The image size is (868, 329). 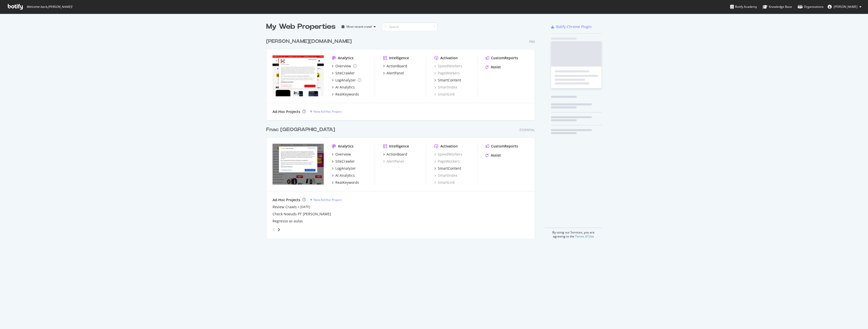 I want to click on div: Review Crawls, so click(x=285, y=207).